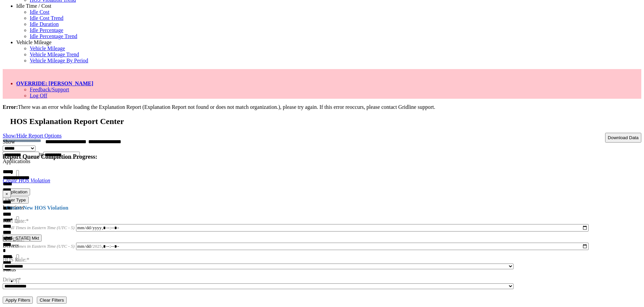 This screenshot has width=644, height=307. Describe the element at coordinates (11, 279) in the screenshot. I see `label: Driver:*` at that location.